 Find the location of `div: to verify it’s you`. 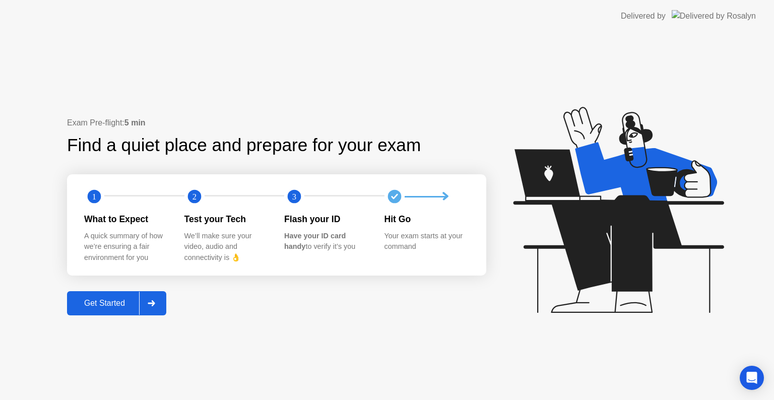

div: to verify it’s you is located at coordinates (326, 241).